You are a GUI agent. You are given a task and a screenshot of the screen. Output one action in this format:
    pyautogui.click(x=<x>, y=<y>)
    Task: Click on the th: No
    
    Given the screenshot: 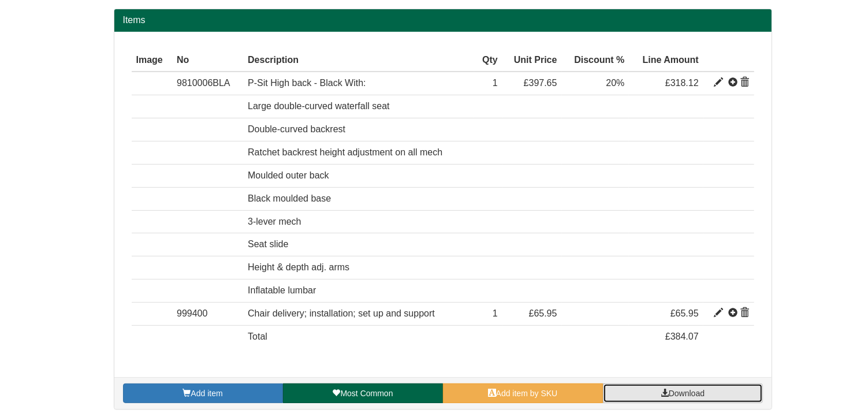 What is the action you would take?
    pyautogui.click(x=207, y=61)
    